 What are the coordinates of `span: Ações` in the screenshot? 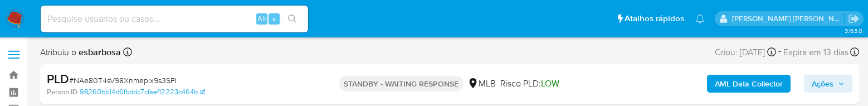 It's located at (823, 84).